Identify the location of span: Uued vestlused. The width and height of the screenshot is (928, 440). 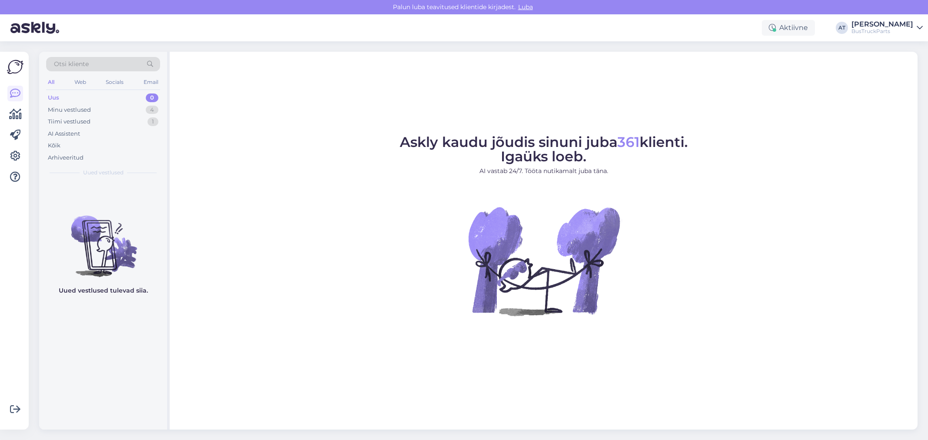
(103, 173).